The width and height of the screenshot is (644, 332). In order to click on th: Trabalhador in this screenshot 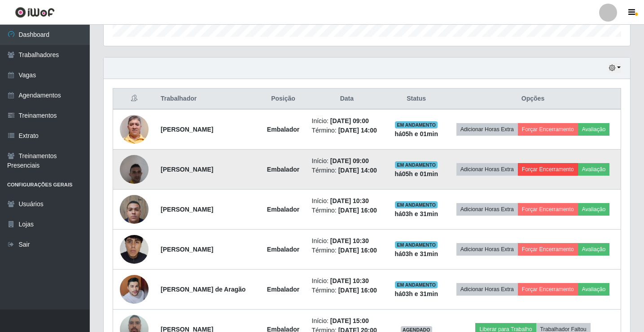, I will do `click(208, 99)`.